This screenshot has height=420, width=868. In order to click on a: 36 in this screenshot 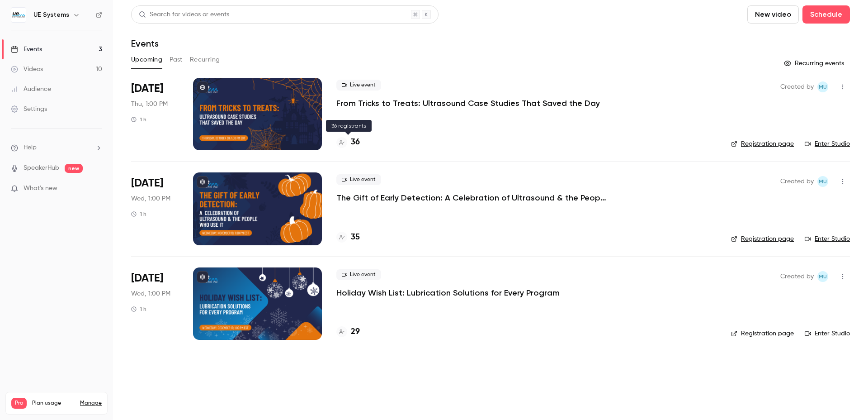, I will do `click(348, 142)`.